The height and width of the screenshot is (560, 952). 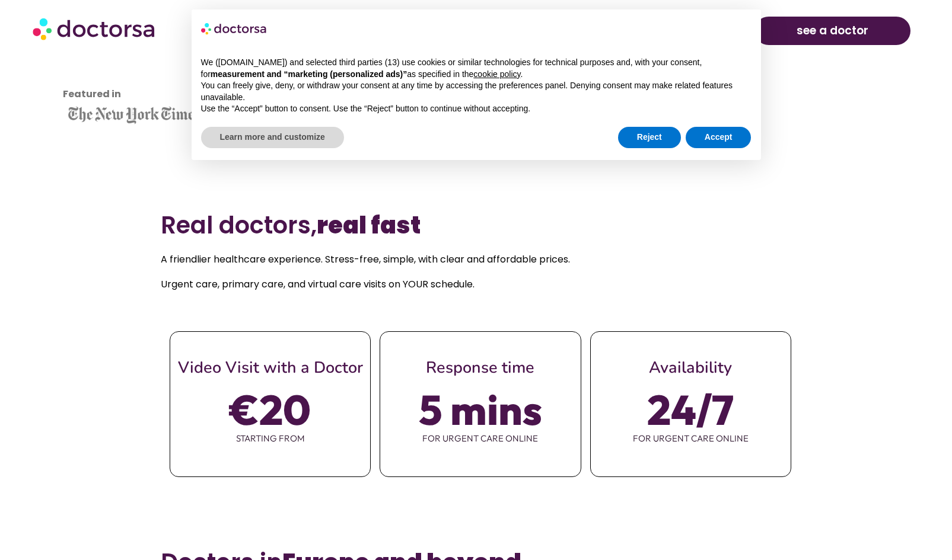 What do you see at coordinates (270, 368) in the screenshot?
I see `span: Video Visit with a Doctor` at bounding box center [270, 368].